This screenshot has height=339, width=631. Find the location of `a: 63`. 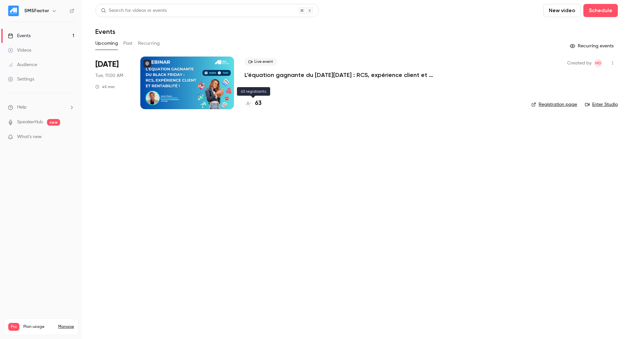

a: 63 is located at coordinates (253, 103).